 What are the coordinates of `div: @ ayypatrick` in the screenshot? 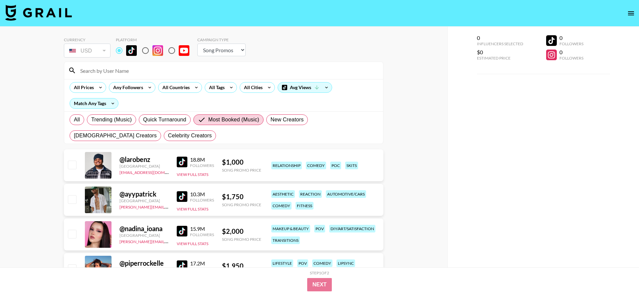 It's located at (144, 194).